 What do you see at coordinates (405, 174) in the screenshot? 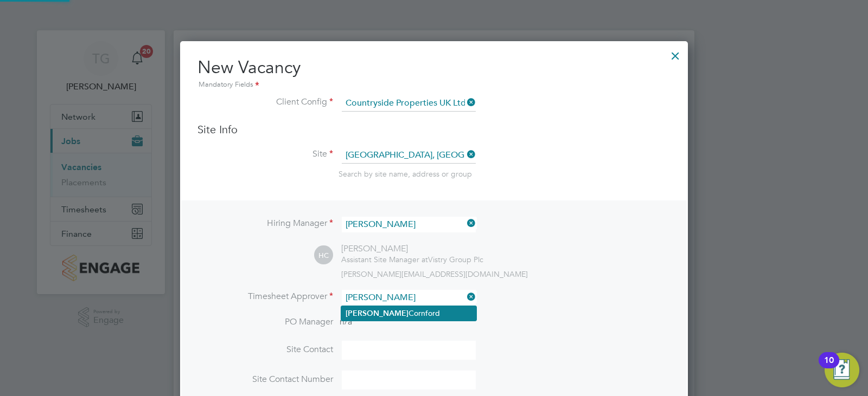
I see `span: Search by site name, address or group` at bounding box center [405, 174].